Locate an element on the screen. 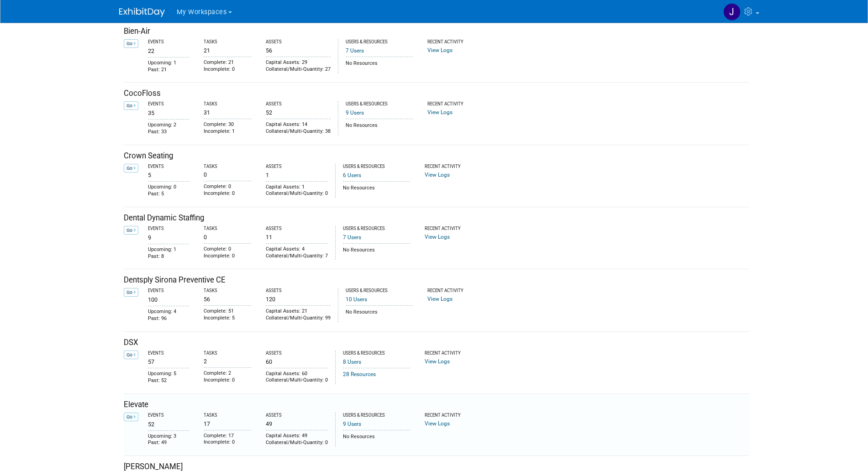 This screenshot has width=868, height=471. div: DSX is located at coordinates (436, 343).